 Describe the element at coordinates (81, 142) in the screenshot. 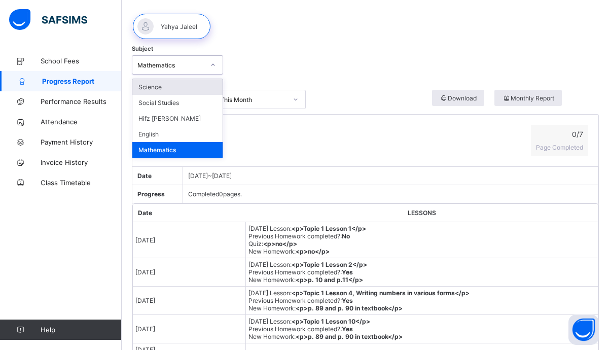

I see `span: Payment History` at that location.